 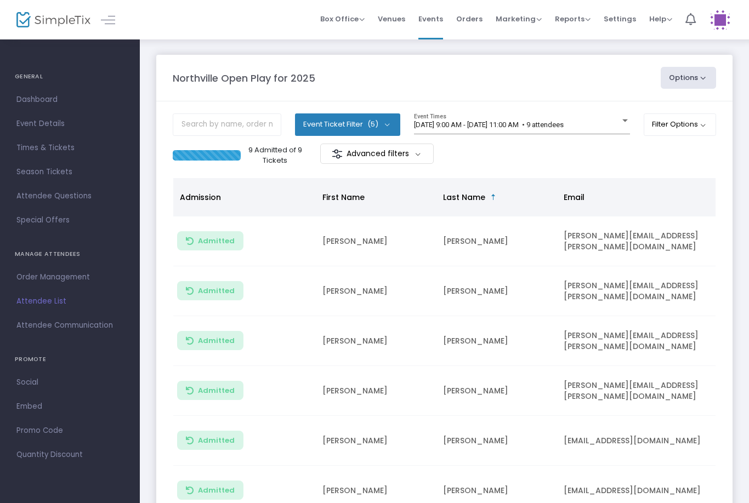 I want to click on span: Social, so click(x=70, y=383).